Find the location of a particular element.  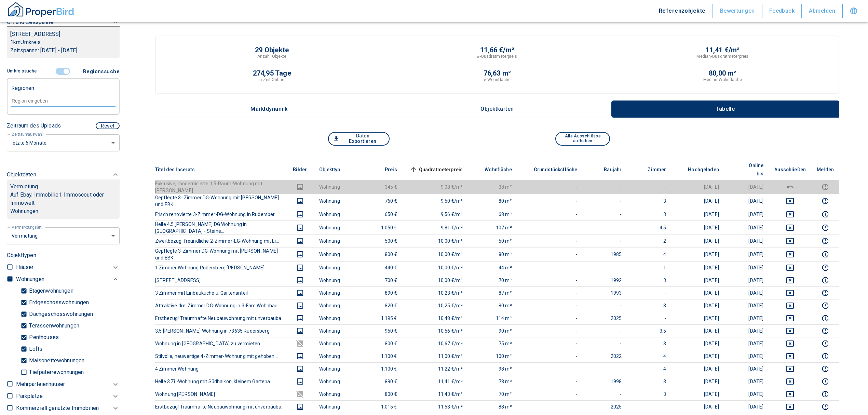

span: Quadratmeterpreis is located at coordinates (436, 170).